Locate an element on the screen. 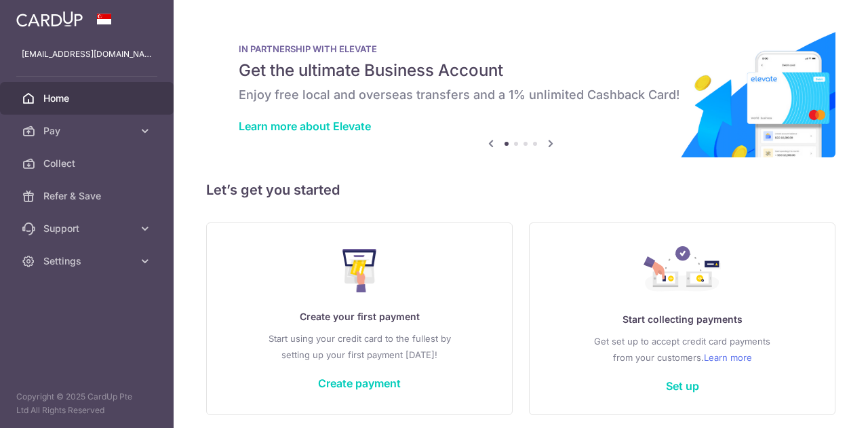 The height and width of the screenshot is (428, 868). span: Settings is located at coordinates (88, 261).